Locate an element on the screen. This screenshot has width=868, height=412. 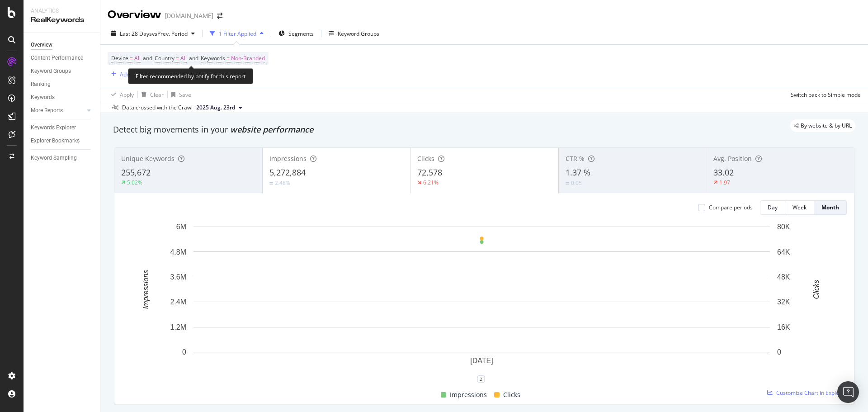
span: CTR % is located at coordinates (575, 158).